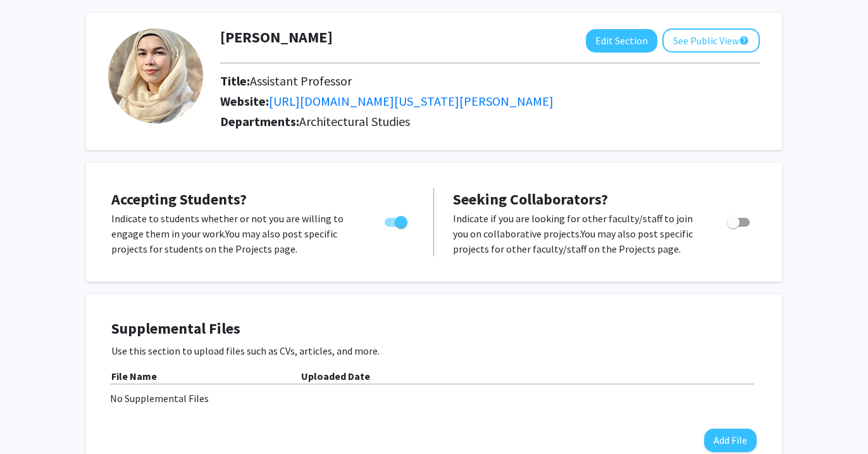  Describe the element at coordinates (530, 199) in the screenshot. I see `span: Seeking Collaborators?` at that location.